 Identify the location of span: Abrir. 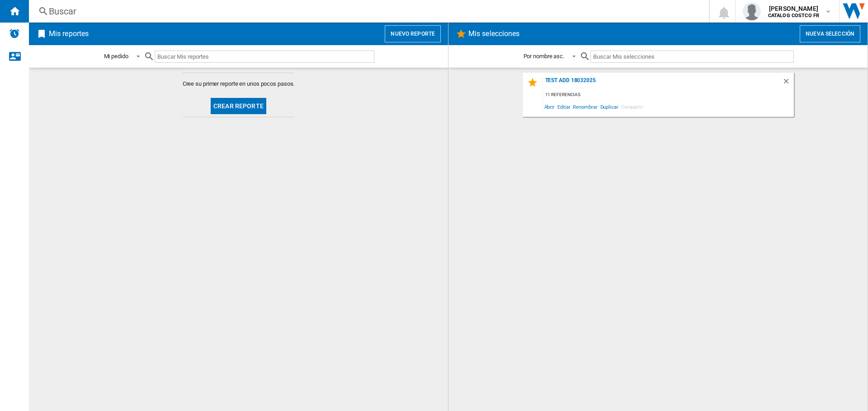
(550, 107).